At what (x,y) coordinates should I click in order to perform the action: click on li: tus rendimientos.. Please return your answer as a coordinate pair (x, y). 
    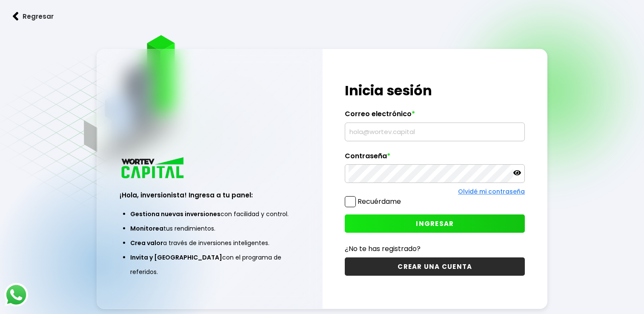
    Looking at the image, I should click on (210, 229).